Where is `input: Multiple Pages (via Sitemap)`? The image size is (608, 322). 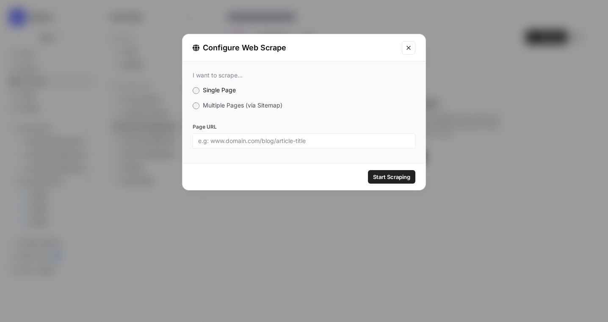
input: Multiple Pages (via Sitemap) is located at coordinates (196, 106).